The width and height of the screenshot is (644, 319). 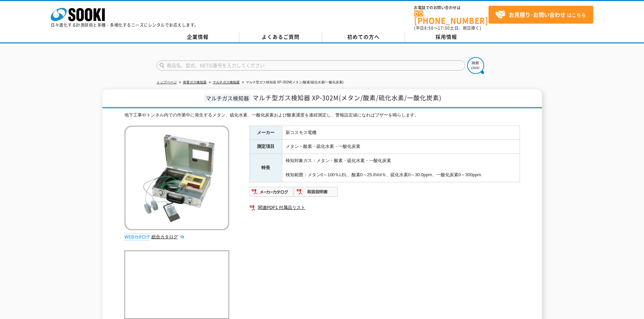 I want to click on td: 新コスモス電機, so click(x=401, y=132).